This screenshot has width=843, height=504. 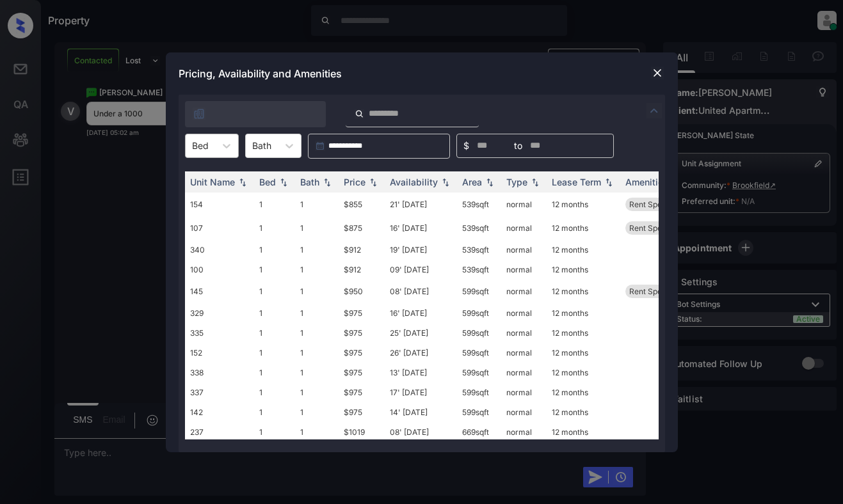 What do you see at coordinates (220, 372) in the screenshot?
I see `td: 338` at bounding box center [220, 372].